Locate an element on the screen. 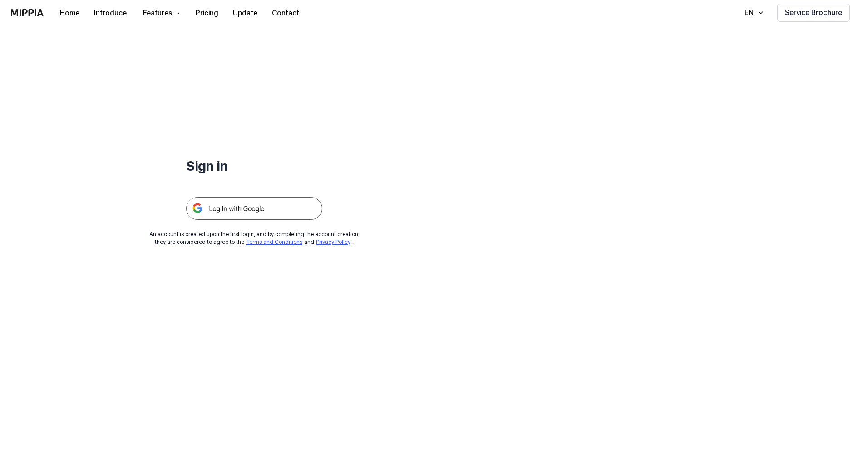  button: Service Brochure is located at coordinates (814, 13).